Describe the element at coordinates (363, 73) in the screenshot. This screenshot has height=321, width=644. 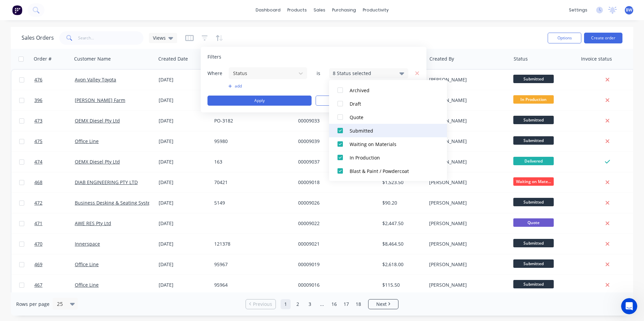
I see `div: 8 Status selected` at that location.